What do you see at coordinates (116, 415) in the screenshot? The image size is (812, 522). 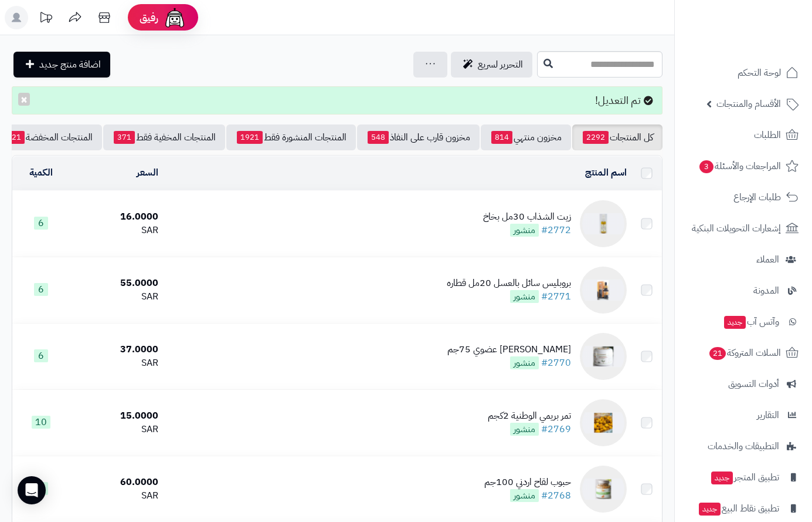 I see `div: 15.0000` at bounding box center [116, 415].